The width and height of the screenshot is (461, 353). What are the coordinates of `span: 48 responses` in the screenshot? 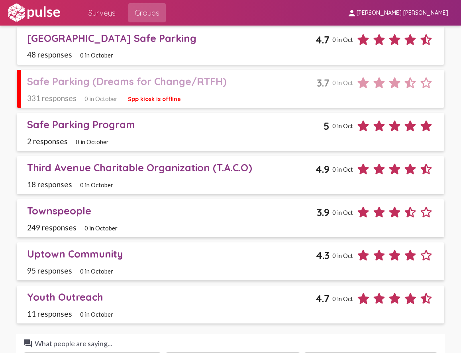 It's located at (49, 54).